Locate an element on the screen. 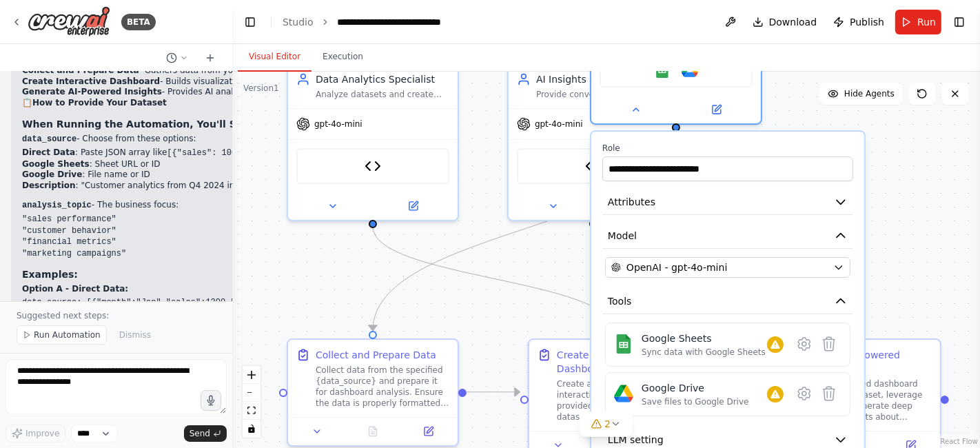  div: Create a comprehensive interactive dashboard from the provided {data_source} dataset. Analyze the... is located at coordinates (624, 401).